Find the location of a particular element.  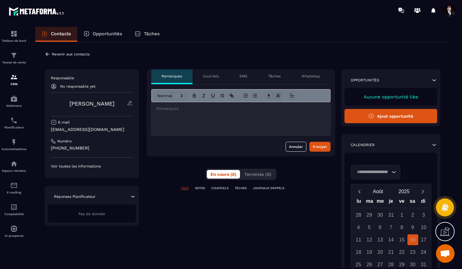

p: Responsable is located at coordinates (92, 78).